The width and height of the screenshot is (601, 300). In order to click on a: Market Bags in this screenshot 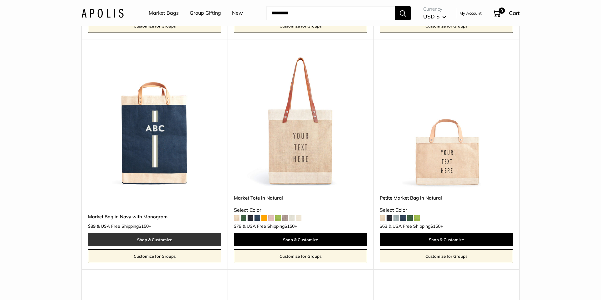, I will do `click(164, 13)`.